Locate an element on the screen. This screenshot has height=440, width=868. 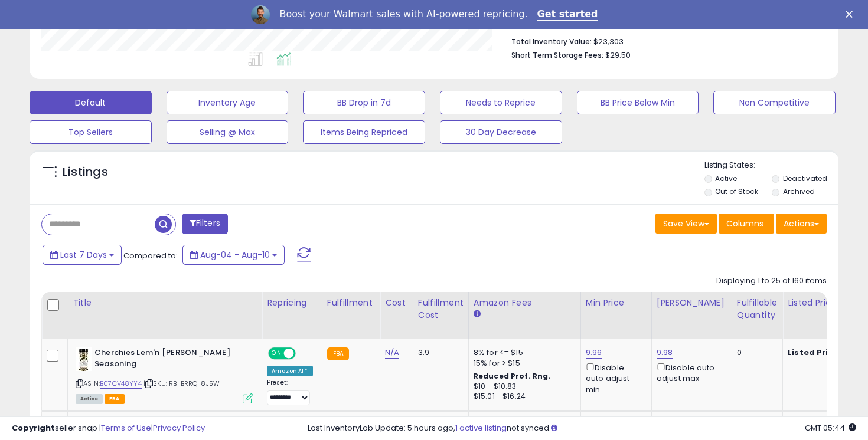
button: 30 Day Decrease is located at coordinates (501, 132).